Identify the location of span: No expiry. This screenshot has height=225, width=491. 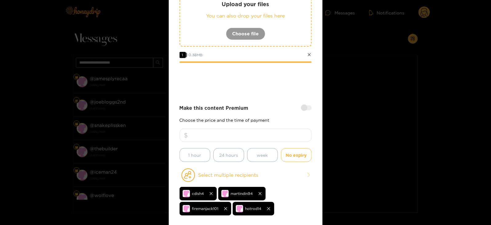
(296, 155).